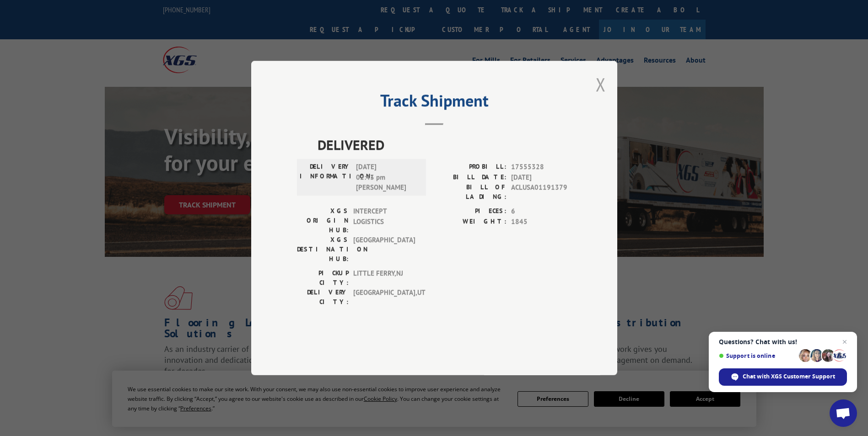 The width and height of the screenshot is (868, 436). What do you see at coordinates (757, 356) in the screenshot?
I see `span: Support is online` at bounding box center [757, 356].